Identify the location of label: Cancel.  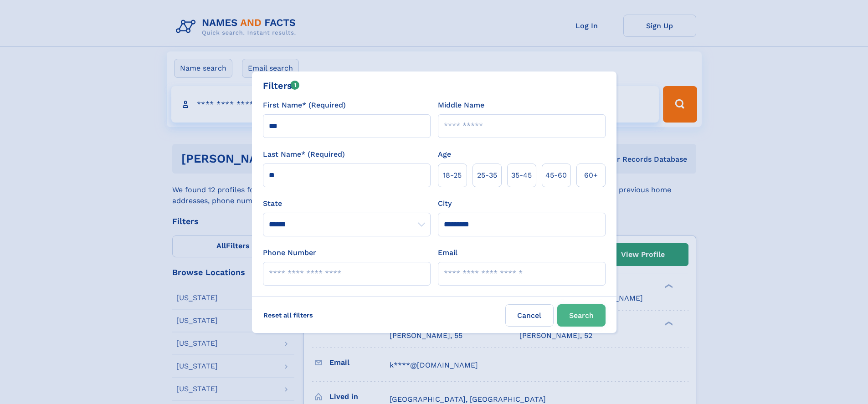
(529, 315).